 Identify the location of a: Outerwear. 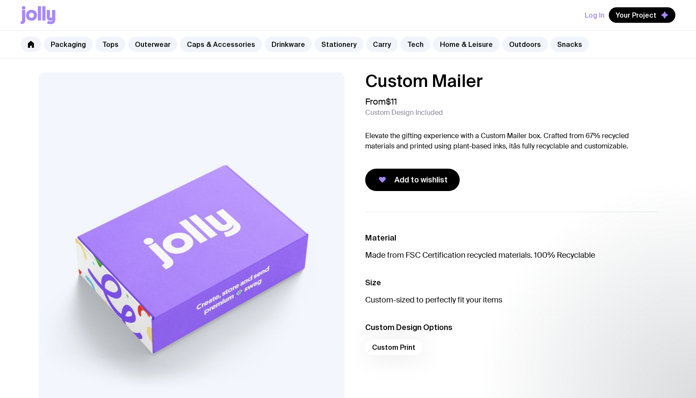
(153, 44).